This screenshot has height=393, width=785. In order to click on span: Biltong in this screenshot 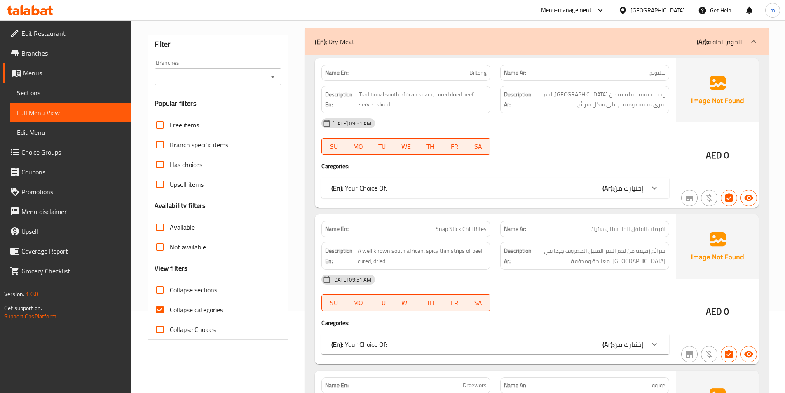, I will do `click(478, 72)`.